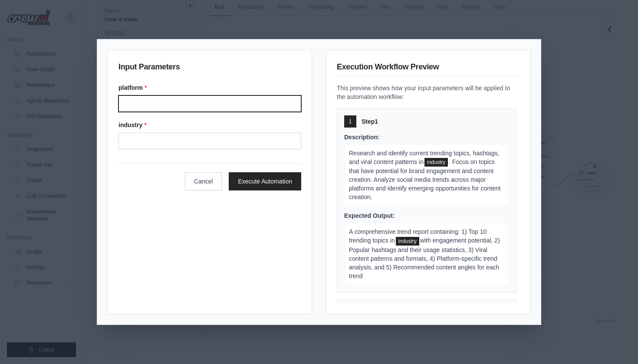 Image resolution: width=638 pixels, height=364 pixels. I want to click on button: Cancel, so click(203, 181).